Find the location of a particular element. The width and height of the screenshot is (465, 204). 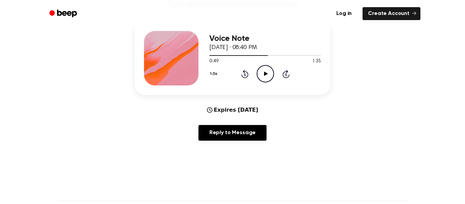

button: 1.0x is located at coordinates (215, 74).